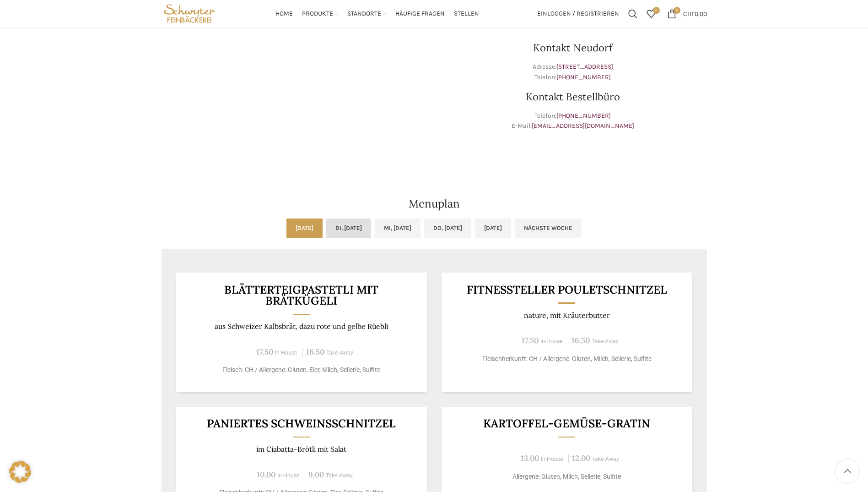 This screenshot has width=868, height=492. Describe the element at coordinates (377, 14) in the screenshot. I see `div: Main navigation` at that location.